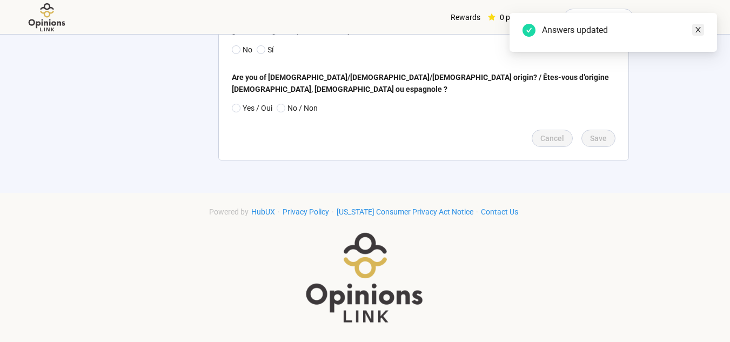 The width and height of the screenshot is (730, 342). Describe the element at coordinates (492, 17) in the screenshot. I see `span: star` at that location.